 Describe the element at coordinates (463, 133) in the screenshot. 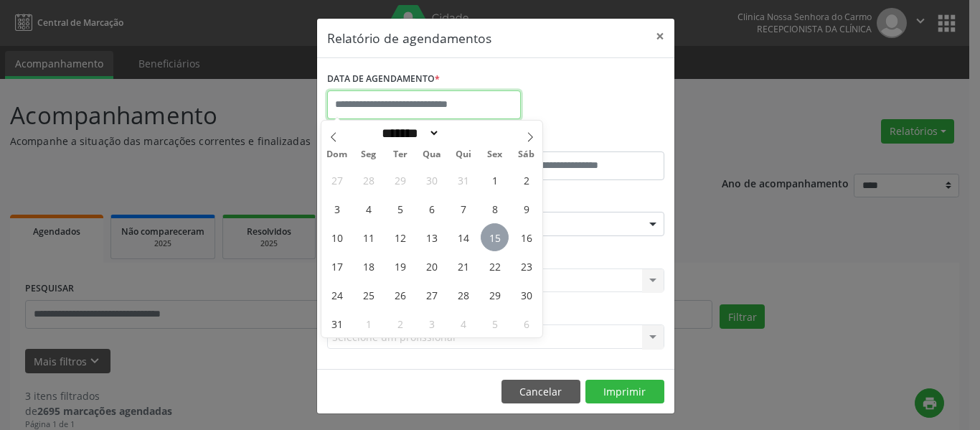

I see `input: Year` at that location.